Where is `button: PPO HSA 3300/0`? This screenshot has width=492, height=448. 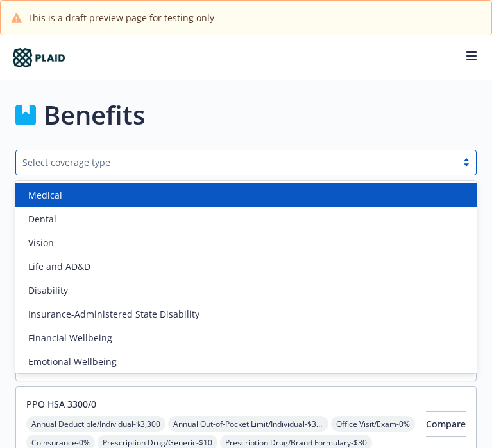
button: PPO HSA 3300/0 is located at coordinates (61, 403).